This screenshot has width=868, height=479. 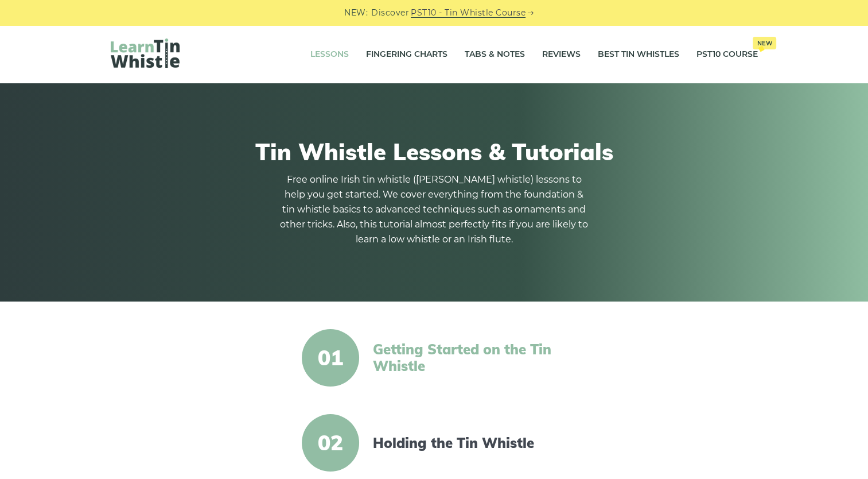 What do you see at coordinates (727, 55) in the screenshot?
I see `a: PST10 CourseNew` at bounding box center [727, 55].